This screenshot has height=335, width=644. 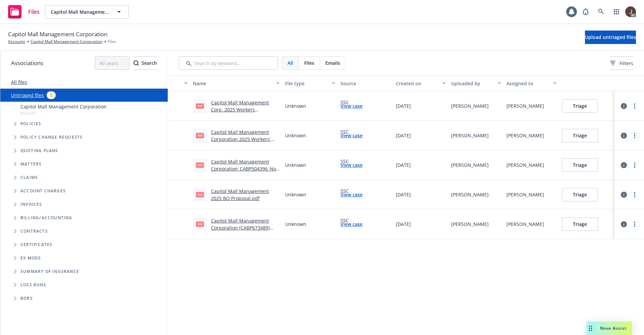 What do you see at coordinates (476, 83) in the screenshot?
I see `button: Uploaded by` at bounding box center [476, 83].